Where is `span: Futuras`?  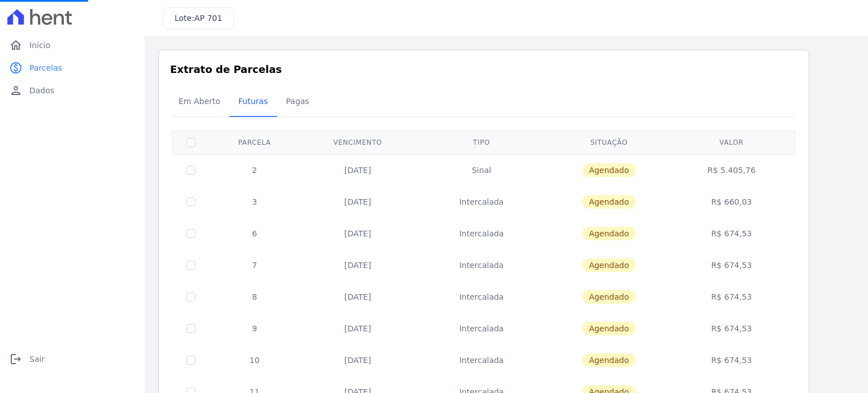 span: Futuras is located at coordinates (253, 101).